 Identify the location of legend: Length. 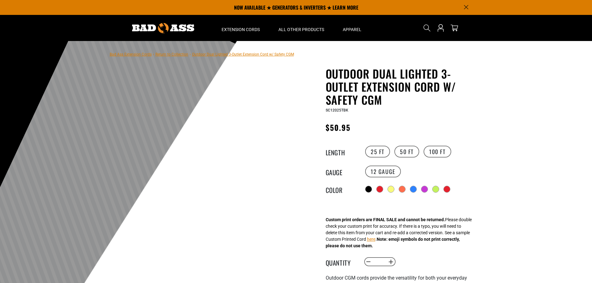
(341, 152).